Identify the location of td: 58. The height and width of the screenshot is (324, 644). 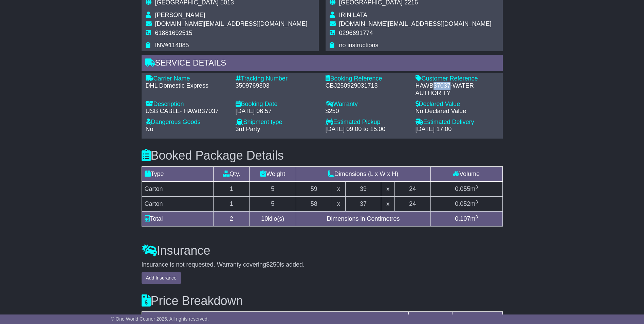
(314, 204).